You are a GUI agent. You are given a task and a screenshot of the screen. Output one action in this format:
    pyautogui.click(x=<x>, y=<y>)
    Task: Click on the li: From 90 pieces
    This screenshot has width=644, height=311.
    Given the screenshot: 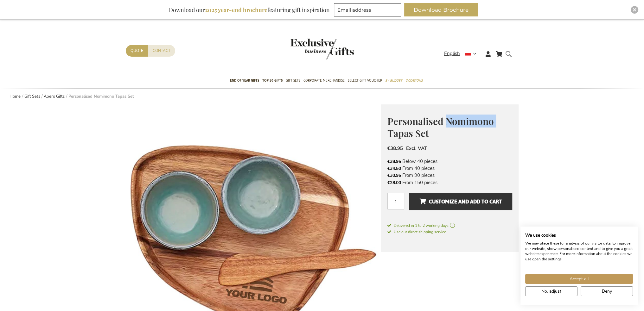 What is the action you would take?
    pyautogui.click(x=450, y=175)
    